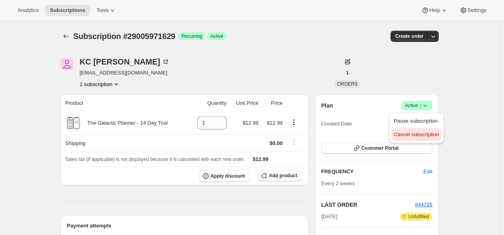  What do you see at coordinates (125, 103) in the screenshot?
I see `th: Product` at bounding box center [125, 103].